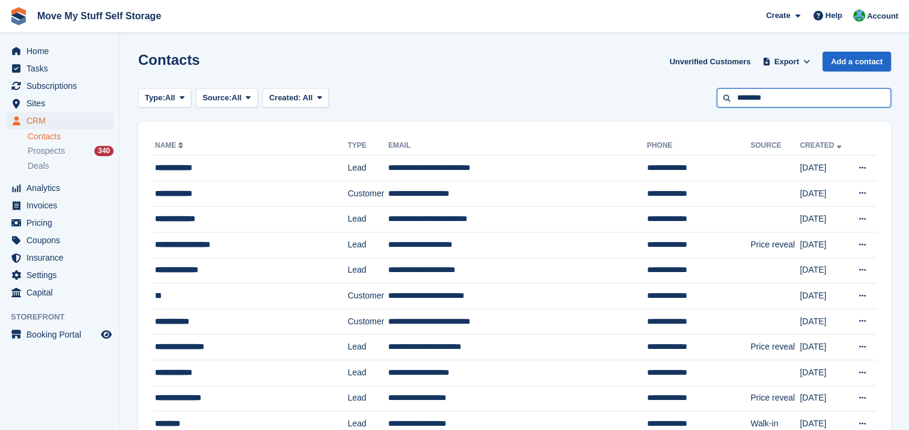 The image size is (909, 430). What do you see at coordinates (296, 98) in the screenshot?
I see `button: Created: All` at bounding box center [296, 98].